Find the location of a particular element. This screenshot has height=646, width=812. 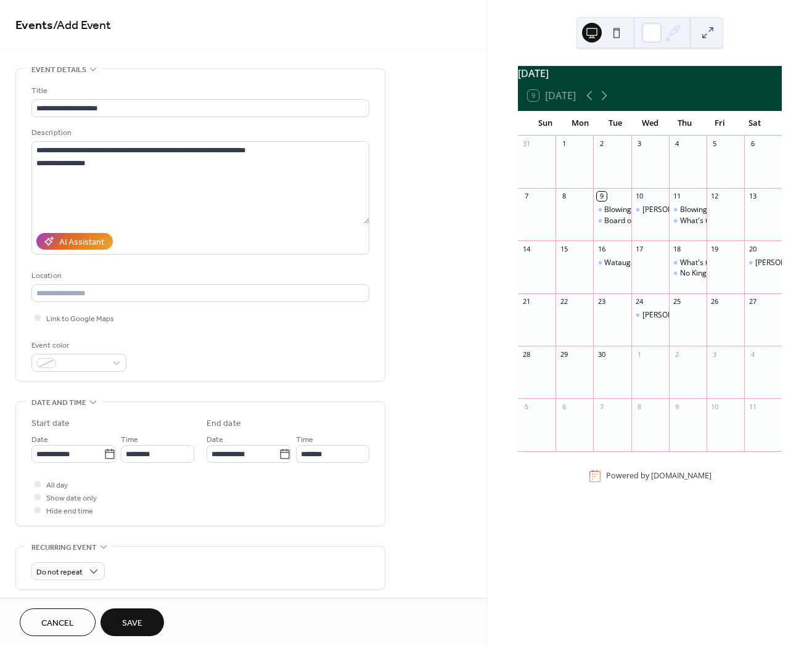

a: Events is located at coordinates (34, 25).